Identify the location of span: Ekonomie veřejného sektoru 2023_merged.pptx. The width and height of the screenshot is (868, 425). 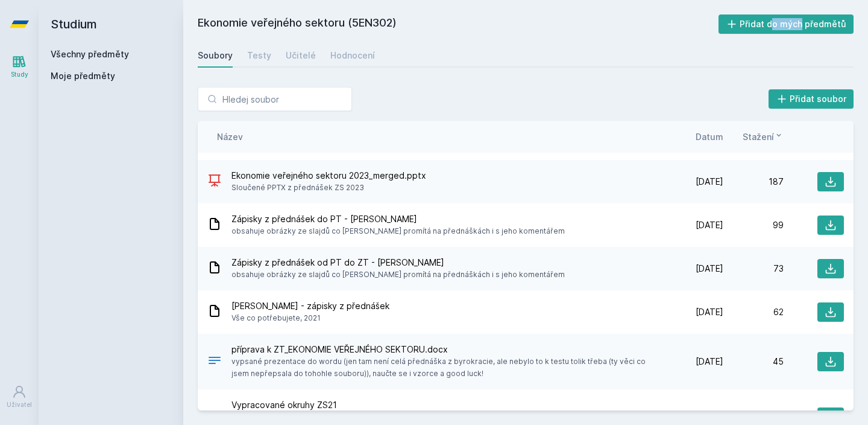
(329, 175).